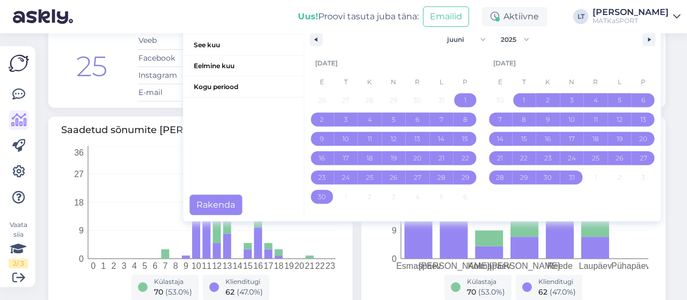  Describe the element at coordinates (393, 139) in the screenshot. I see `button: 12` at that location.